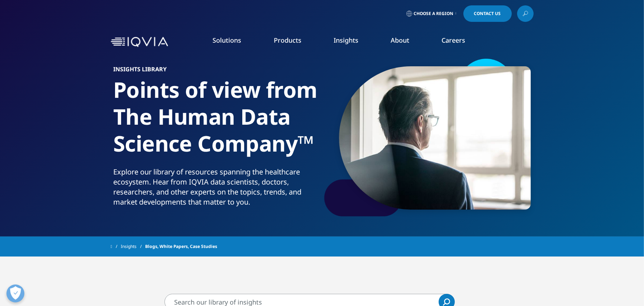  I want to click on img: IQVIA Healthcare Information Technology and Pharma Clinical Research Company, so click(139, 42).